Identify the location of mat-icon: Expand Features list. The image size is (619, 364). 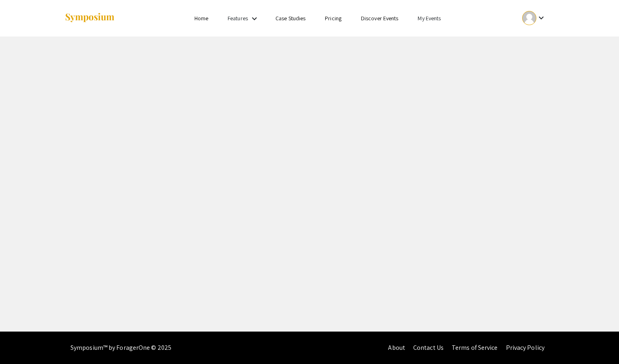
(254, 19).